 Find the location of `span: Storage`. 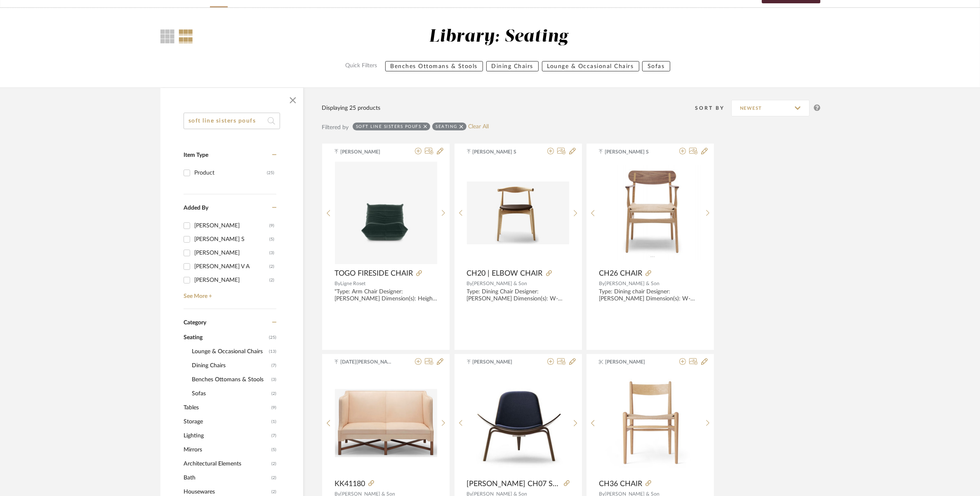

span: Storage is located at coordinates (227, 422).